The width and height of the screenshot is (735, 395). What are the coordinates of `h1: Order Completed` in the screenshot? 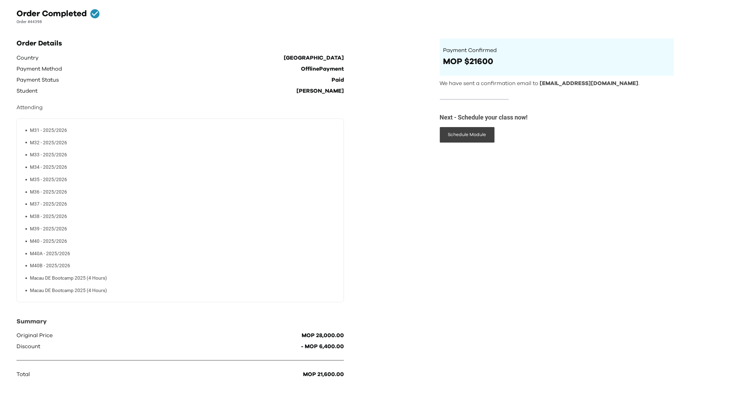 It's located at (52, 14).